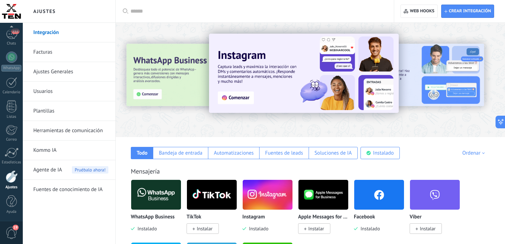 The image size is (505, 244). Describe the element at coordinates (12, 187) in the screenshot. I see `div: Ajustes` at that location.